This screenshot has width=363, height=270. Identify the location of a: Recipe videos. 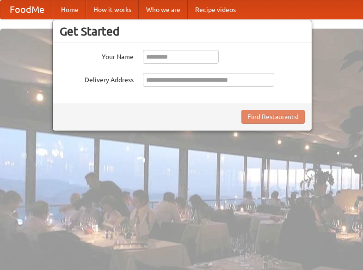
(215, 10).